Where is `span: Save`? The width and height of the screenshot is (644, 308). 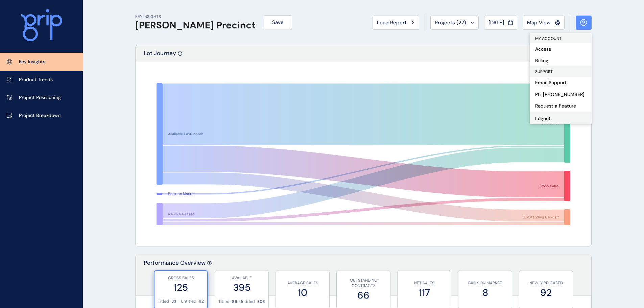
span: Save is located at coordinates (278, 23).